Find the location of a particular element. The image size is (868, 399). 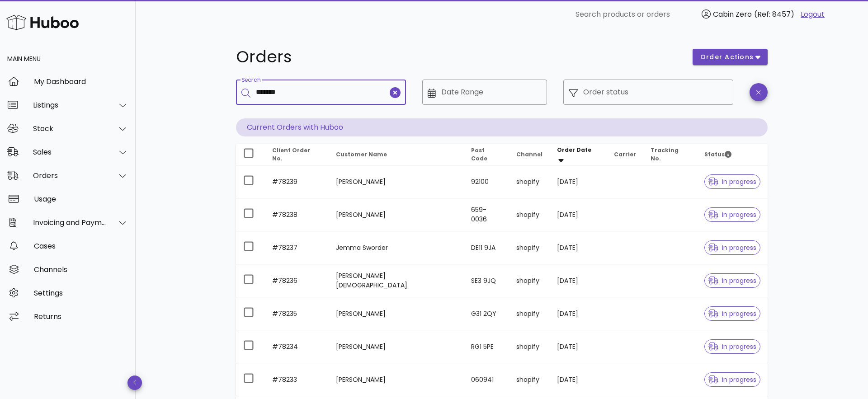

a: Logout is located at coordinates (813, 15).